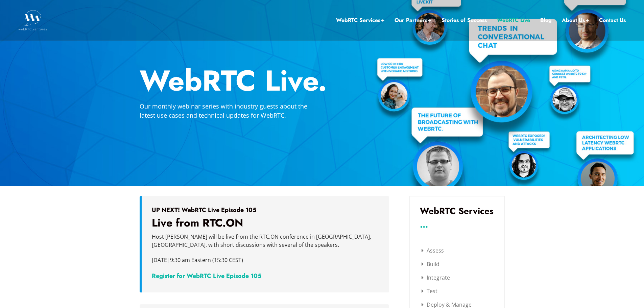 Image resolution: width=644 pixels, height=308 pixels. What do you see at coordinates (266, 223) in the screenshot?
I see `h3: Live from RTC.ON` at bounding box center [266, 223].